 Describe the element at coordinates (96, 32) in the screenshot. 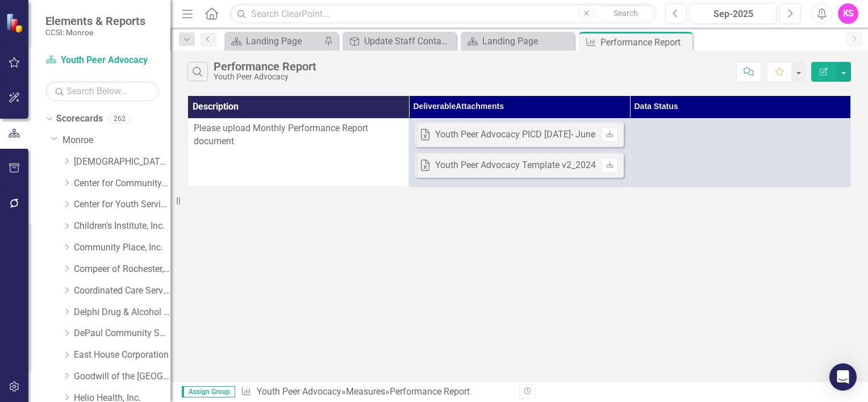

I see `small: CCSI: Monroe` at that location.